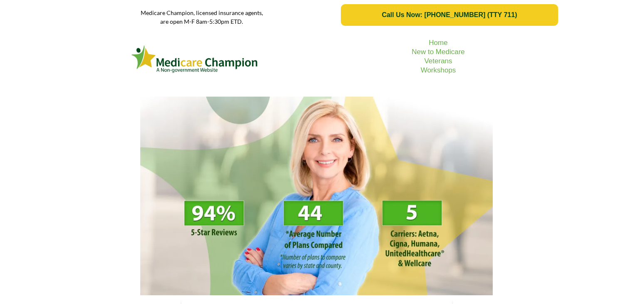 The height and width of the screenshot is (304, 633). I want to click on a: Veterans, so click(438, 61).